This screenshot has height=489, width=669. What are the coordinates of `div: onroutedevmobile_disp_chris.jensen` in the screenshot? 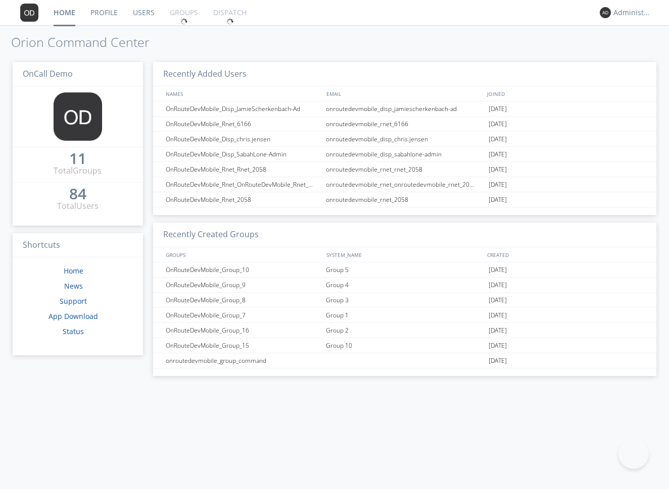 It's located at (405, 139).